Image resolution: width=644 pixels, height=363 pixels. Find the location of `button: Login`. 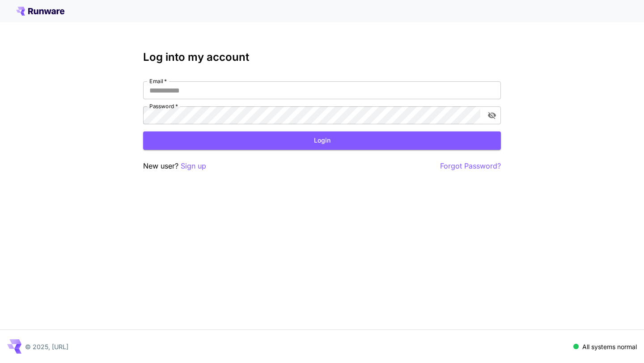

button: Login is located at coordinates (322, 140).